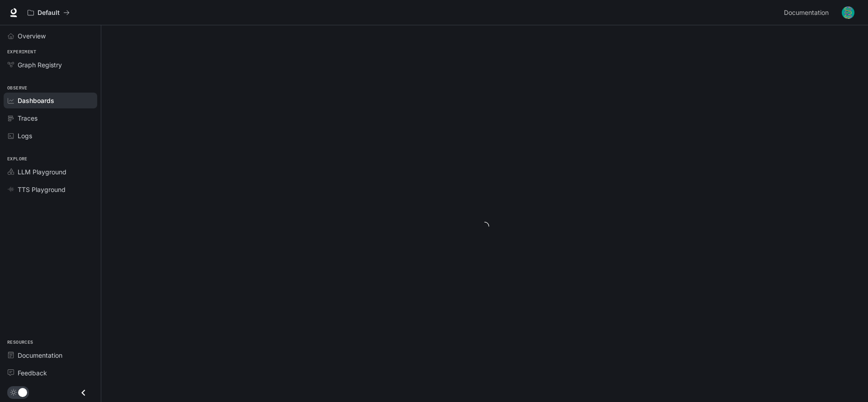 This screenshot has height=402, width=868. Describe the element at coordinates (31, 36) in the screenshot. I see `span: Overview` at that location.